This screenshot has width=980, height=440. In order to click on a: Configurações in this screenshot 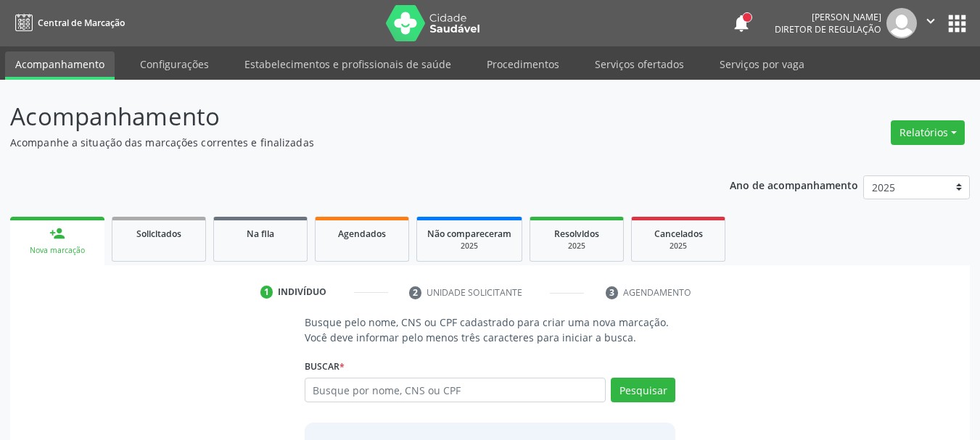, I will do `click(174, 64)`.